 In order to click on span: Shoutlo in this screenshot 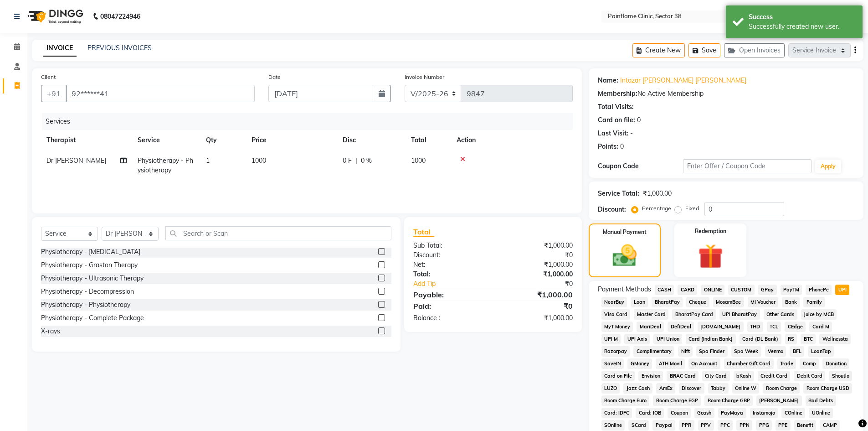, I will do `click(840, 376)`.